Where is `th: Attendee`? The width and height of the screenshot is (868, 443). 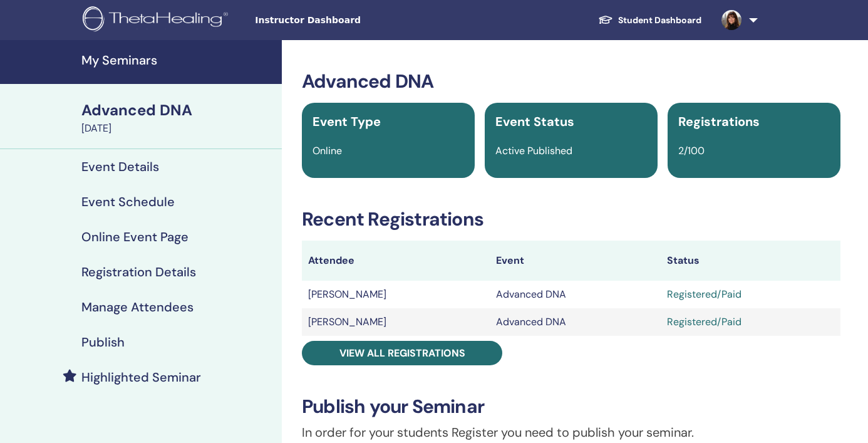 th: Attendee is located at coordinates (396, 261).